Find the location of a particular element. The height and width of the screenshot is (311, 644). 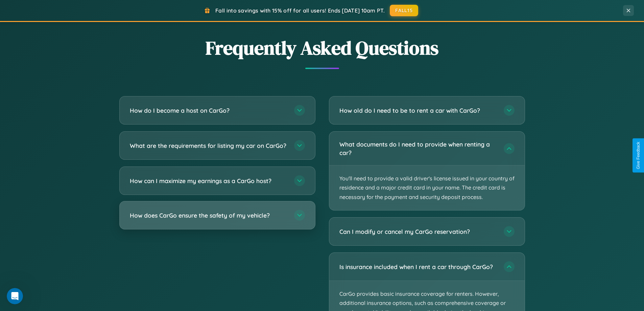

h3: Can I modify or cancel my CarGo reservation? is located at coordinates (418, 232).